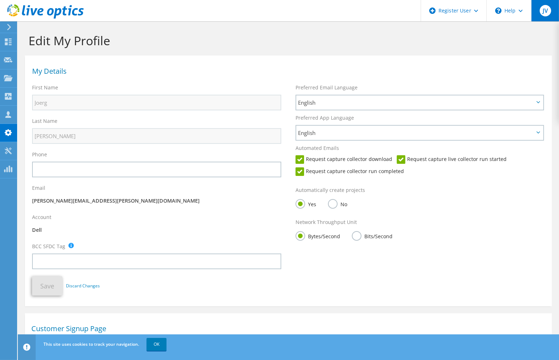 This screenshot has height=360, width=559. Describe the element at coordinates (330, 190) in the screenshot. I see `label: Automatically create projects` at that location.